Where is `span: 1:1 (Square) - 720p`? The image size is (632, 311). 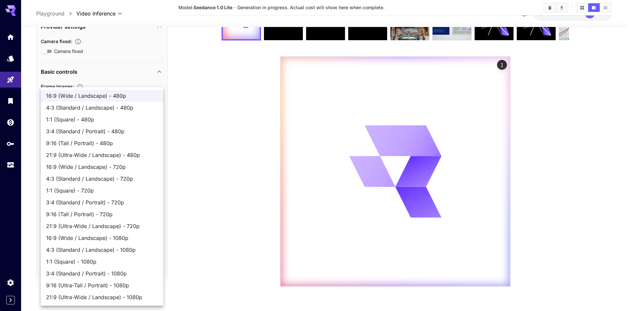
span: 1:1 (Square) - 720p is located at coordinates (102, 190).